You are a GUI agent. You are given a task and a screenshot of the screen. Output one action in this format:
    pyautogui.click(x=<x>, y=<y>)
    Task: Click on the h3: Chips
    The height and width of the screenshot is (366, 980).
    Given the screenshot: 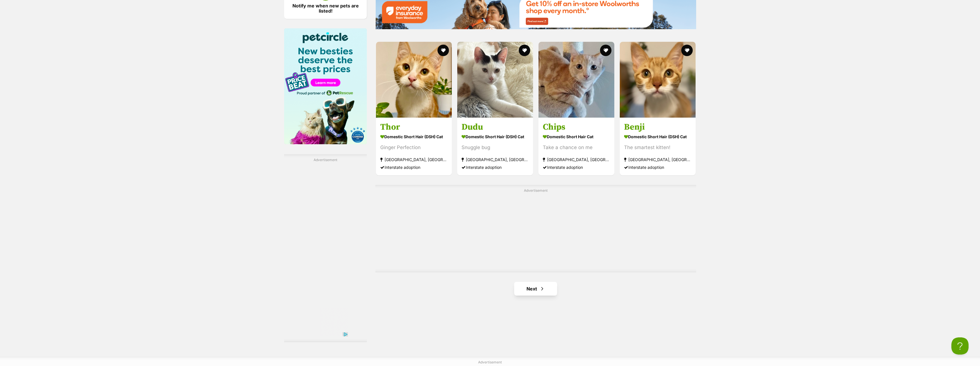 What is the action you would take?
    pyautogui.click(x=576, y=127)
    